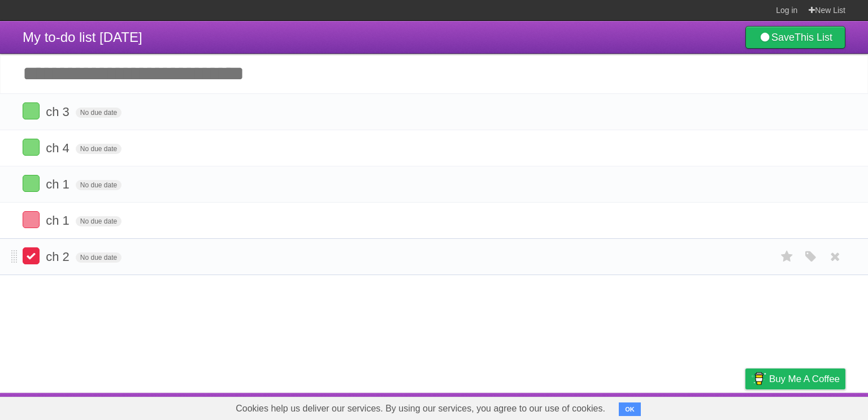 This screenshot has height=420, width=868. Describe the element at coordinates (655, 406) in the screenshot. I see `a: Developers` at that location.